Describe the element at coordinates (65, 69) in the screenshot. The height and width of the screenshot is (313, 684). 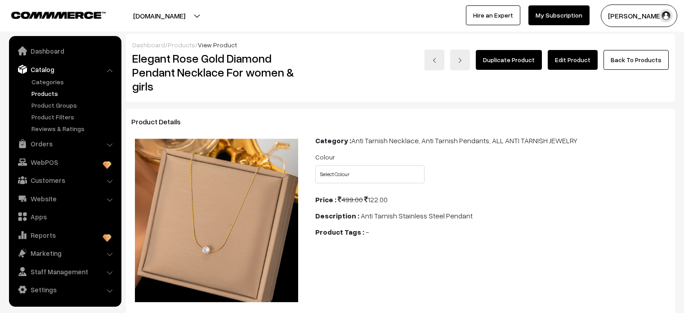
I see `a: Catalog` at that location.